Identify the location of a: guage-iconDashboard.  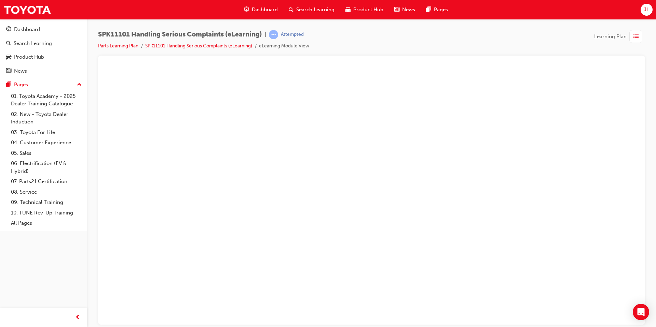
(261, 10).